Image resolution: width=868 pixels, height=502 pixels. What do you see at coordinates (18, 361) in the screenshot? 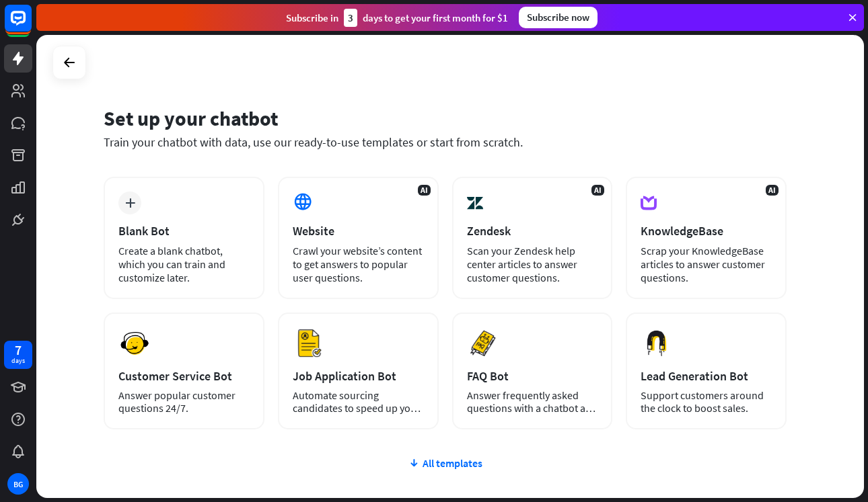
I see `div: days` at bounding box center [18, 361].